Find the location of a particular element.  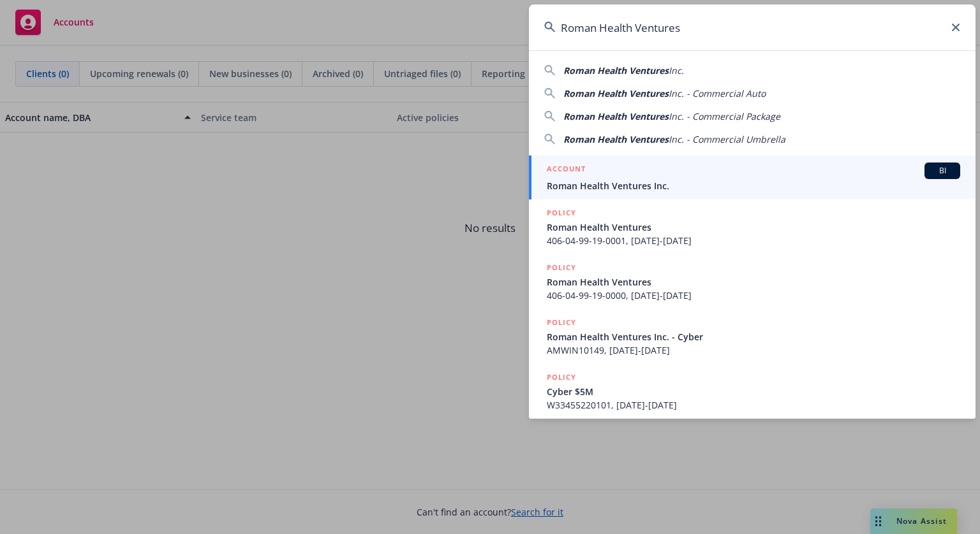

h5: ACCOUNT is located at coordinates (565, 170).